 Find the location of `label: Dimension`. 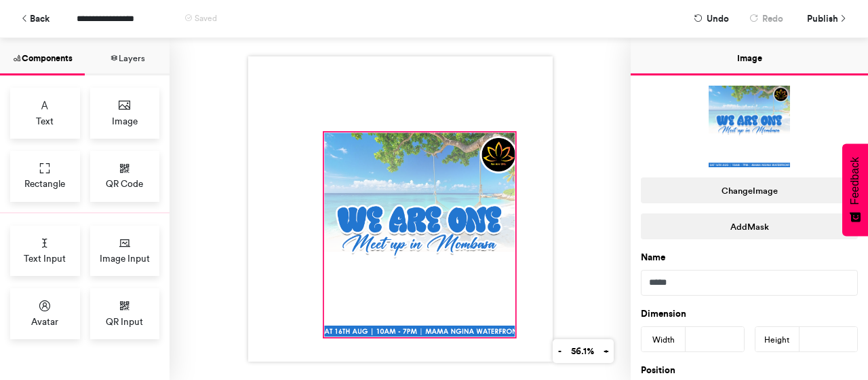

label: Dimension is located at coordinates (664, 314).